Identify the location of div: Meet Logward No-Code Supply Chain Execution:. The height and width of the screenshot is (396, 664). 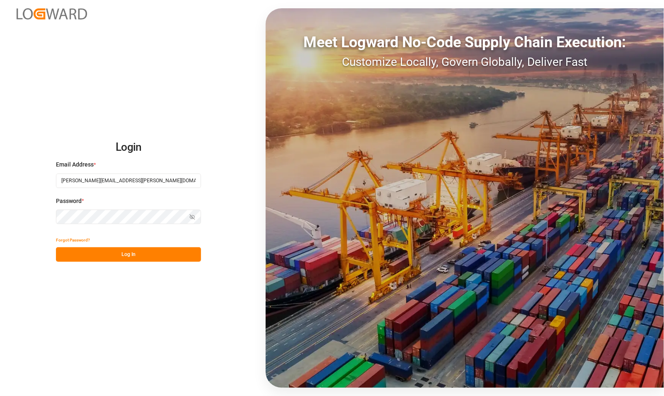
(465, 42).